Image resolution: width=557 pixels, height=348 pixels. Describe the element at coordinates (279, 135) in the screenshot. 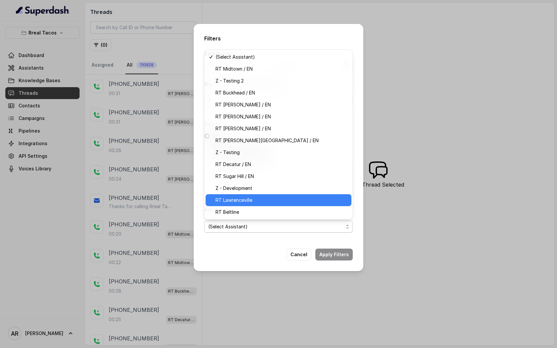

I see `div: (Select Assistant)` at that location.